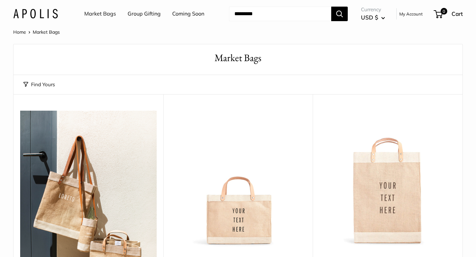 Image resolution: width=476 pixels, height=257 pixels. What do you see at coordinates (411, 14) in the screenshot?
I see `a: My Account` at bounding box center [411, 14].